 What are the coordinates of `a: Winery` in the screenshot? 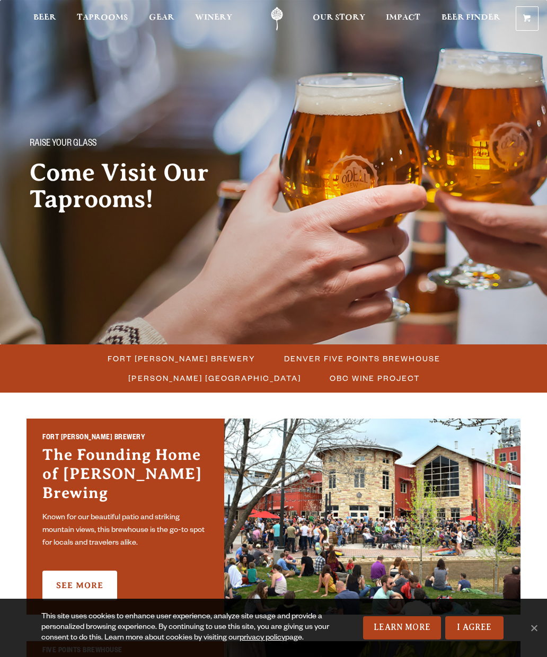 It's located at (213, 19).